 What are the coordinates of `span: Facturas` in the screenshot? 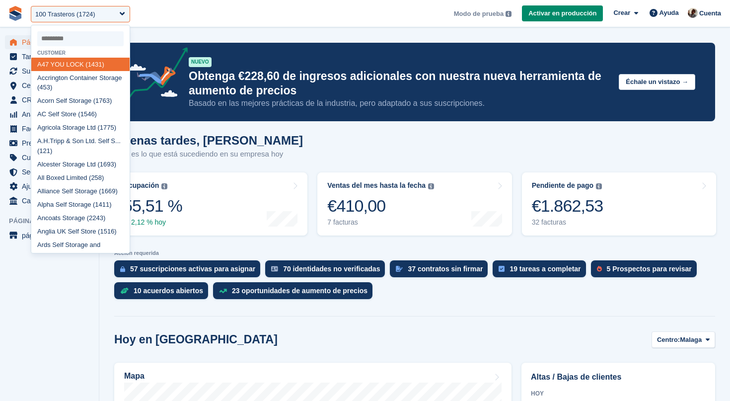 It's located at (52, 129).